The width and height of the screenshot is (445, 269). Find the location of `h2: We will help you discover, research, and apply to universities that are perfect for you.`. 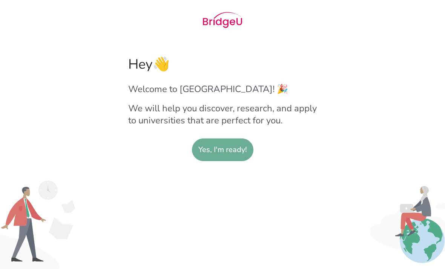

h2: We will help you discover, research, and apply to universities that are perfect for you. is located at coordinates (223, 114).